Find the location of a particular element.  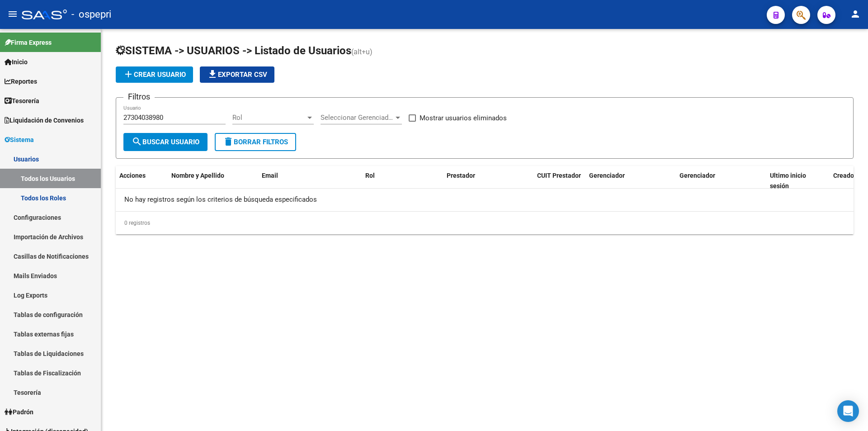

datatable-header-cell: Acciones is located at coordinates (141, 181).